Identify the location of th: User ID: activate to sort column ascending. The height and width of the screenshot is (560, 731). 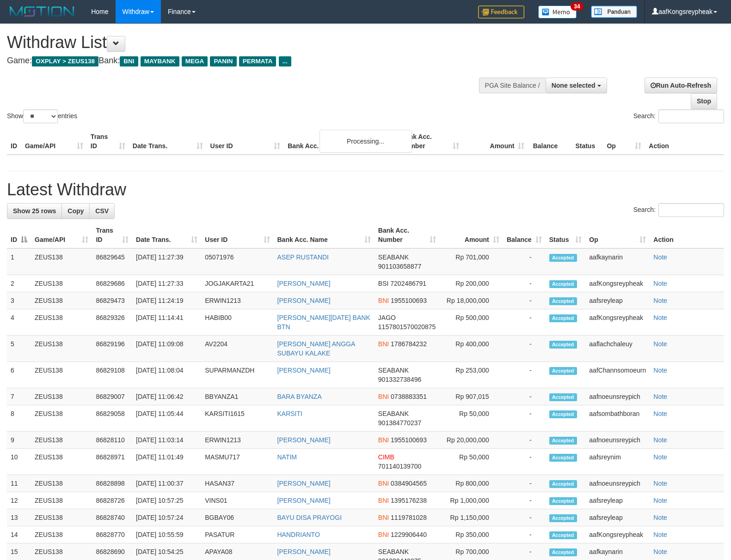
(237, 235).